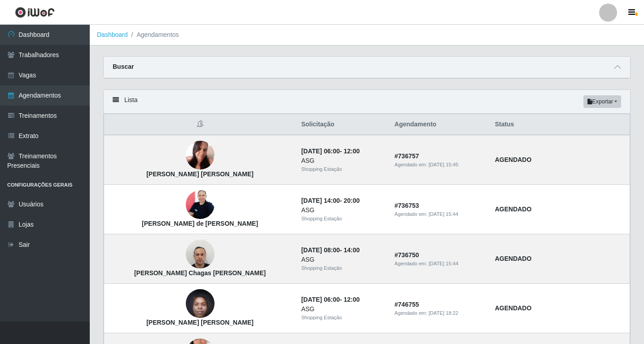  Describe the element at coordinates (123, 67) in the screenshot. I see `strong: Buscar` at that location.